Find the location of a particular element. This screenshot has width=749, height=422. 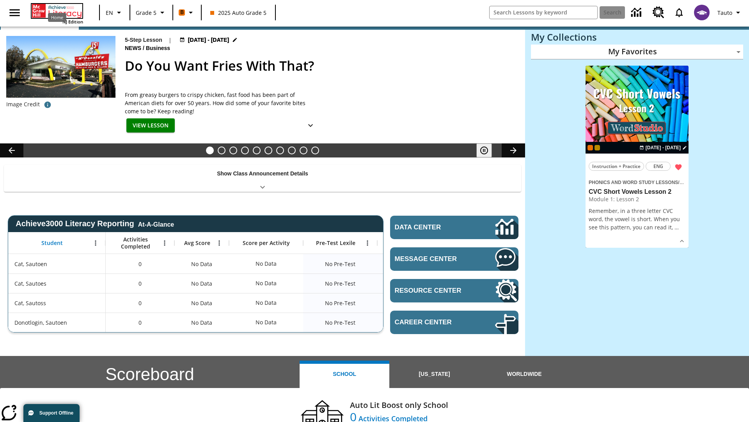

span: No Pre-Test, Cat, Sautoen is located at coordinates (340, 263).